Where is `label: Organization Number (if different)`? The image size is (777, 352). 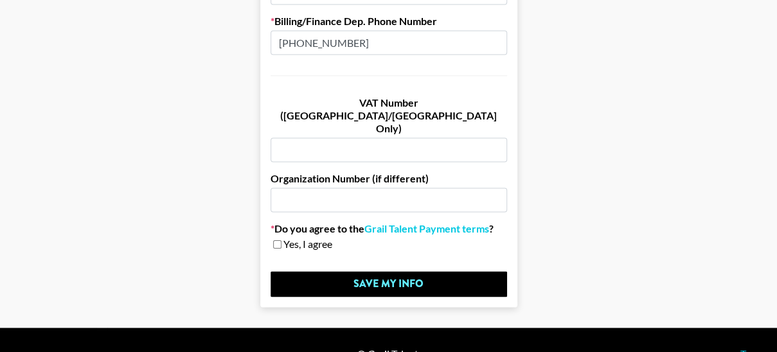 label: Organization Number (if different) is located at coordinates (389, 179).